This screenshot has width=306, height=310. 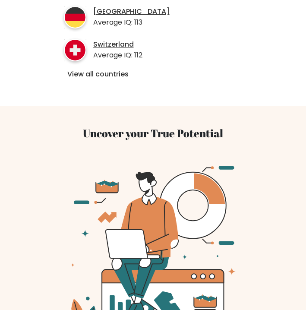 I want to click on p: Average IQ: 113, so click(x=131, y=22).